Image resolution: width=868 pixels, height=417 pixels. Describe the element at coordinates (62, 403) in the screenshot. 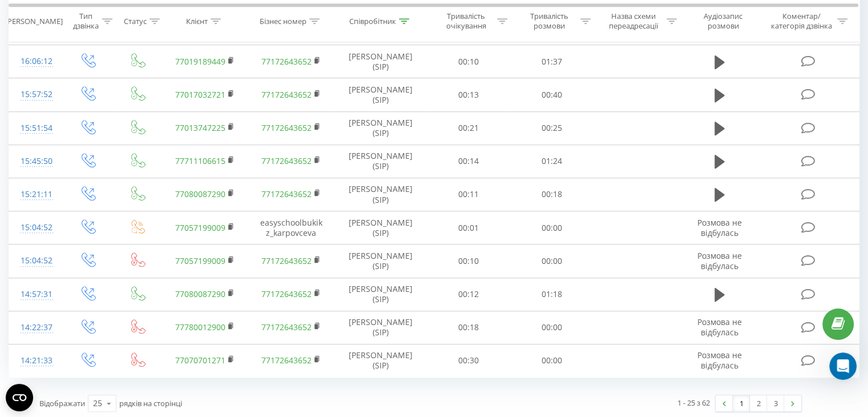

I see `span: Відображати` at that location.